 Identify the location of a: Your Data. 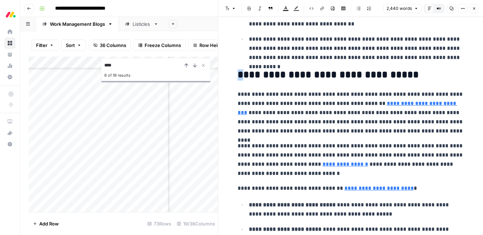
(10, 54).